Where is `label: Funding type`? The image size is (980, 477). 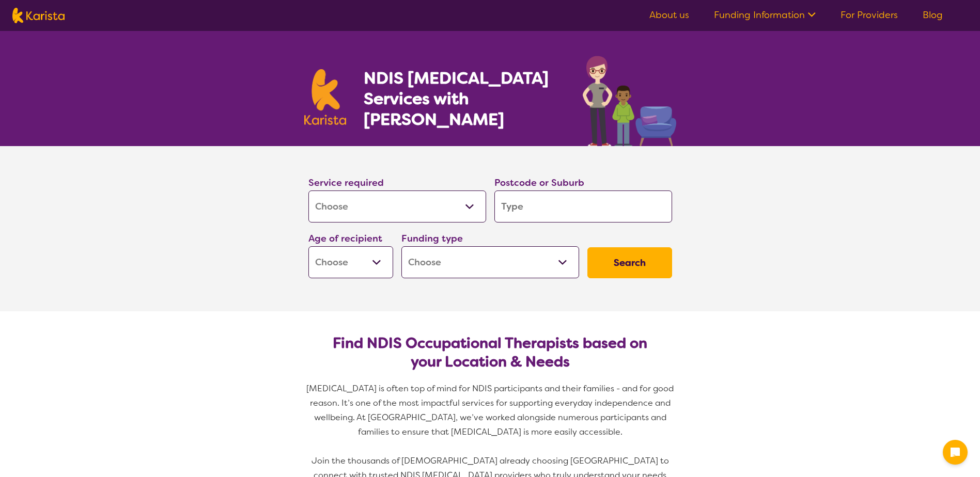 label: Funding type is located at coordinates (432, 239).